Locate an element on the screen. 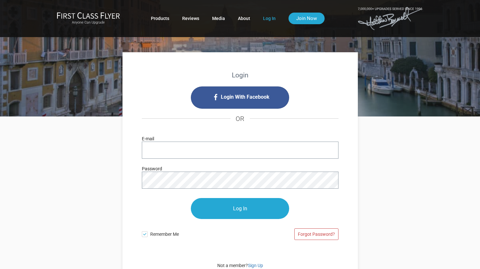 The height and width of the screenshot is (269, 480). span: Remember Me is located at coordinates (195, 233).